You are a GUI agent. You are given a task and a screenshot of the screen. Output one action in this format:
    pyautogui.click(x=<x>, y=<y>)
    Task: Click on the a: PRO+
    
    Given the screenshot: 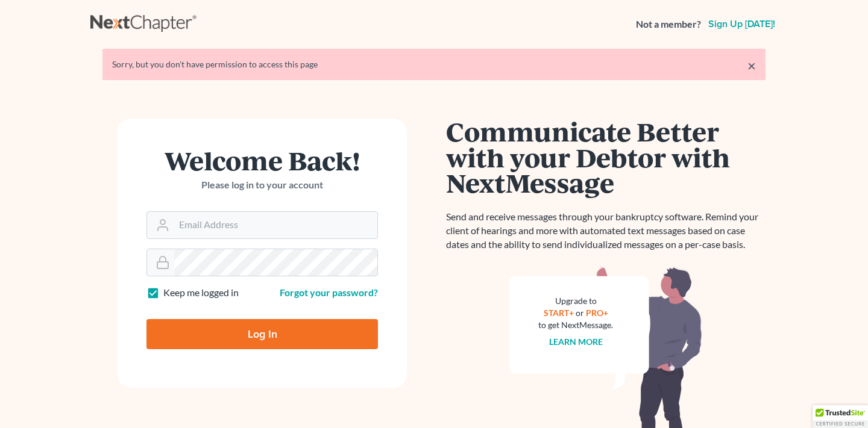 What is the action you would take?
    pyautogui.click(x=597, y=313)
    